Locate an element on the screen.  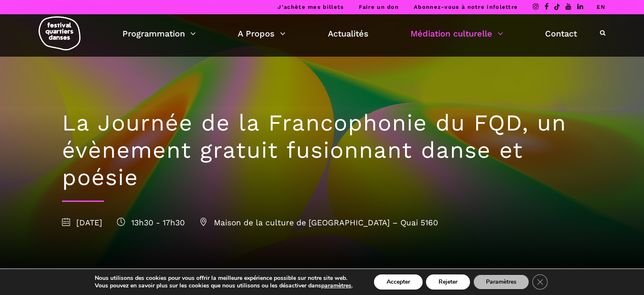
a: Contact is located at coordinates (561, 33).